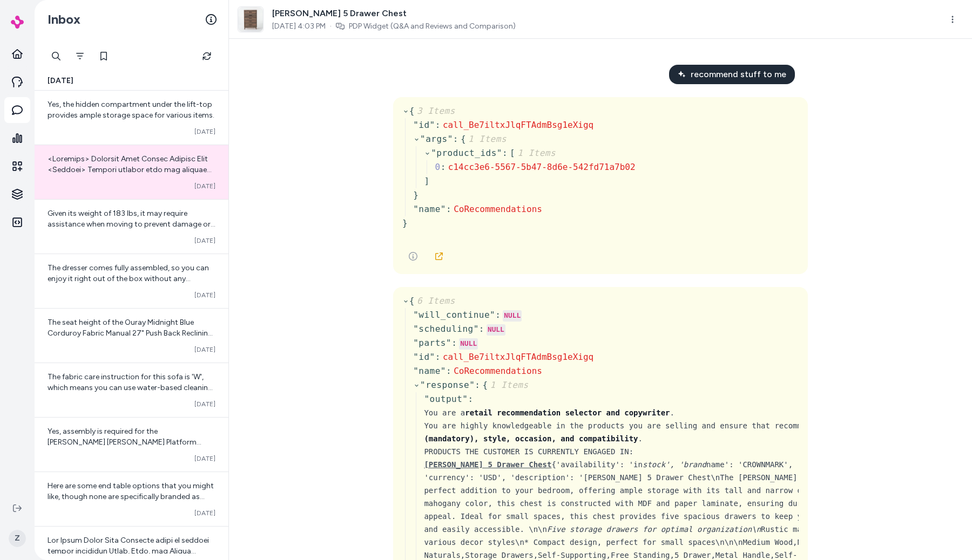  I want to click on em: Five storage drawers for optimal organization\n, so click(654, 529).